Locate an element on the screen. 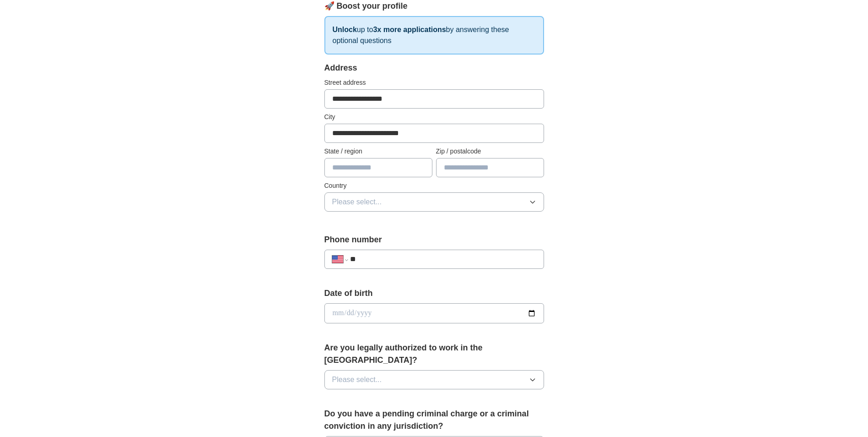 This screenshot has width=868, height=437. strong: 3x more applications is located at coordinates (409, 29).